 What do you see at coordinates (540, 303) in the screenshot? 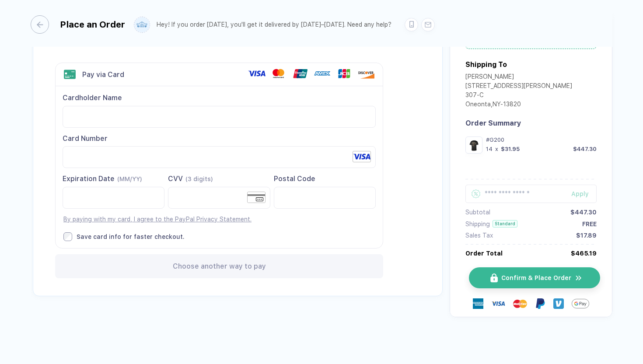
I see `img: Paypal` at bounding box center [540, 303].